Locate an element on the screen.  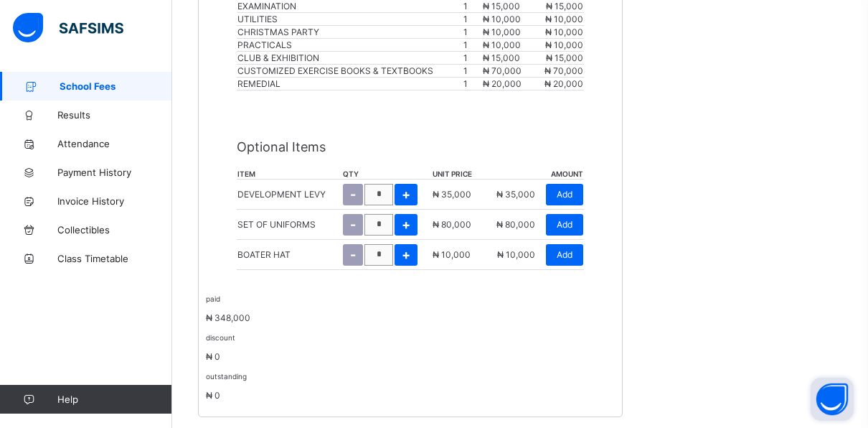
span: Discount is located at coordinates (44, 376).